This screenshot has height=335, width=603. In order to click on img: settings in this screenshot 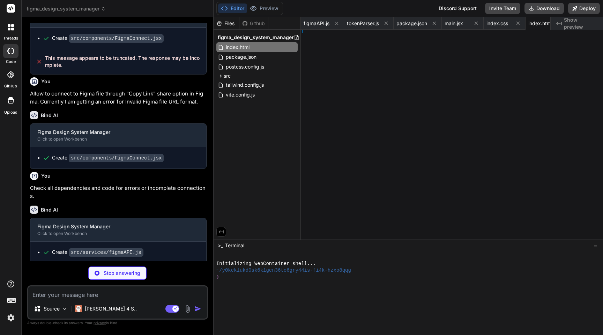, I will do `click(11, 317)`.